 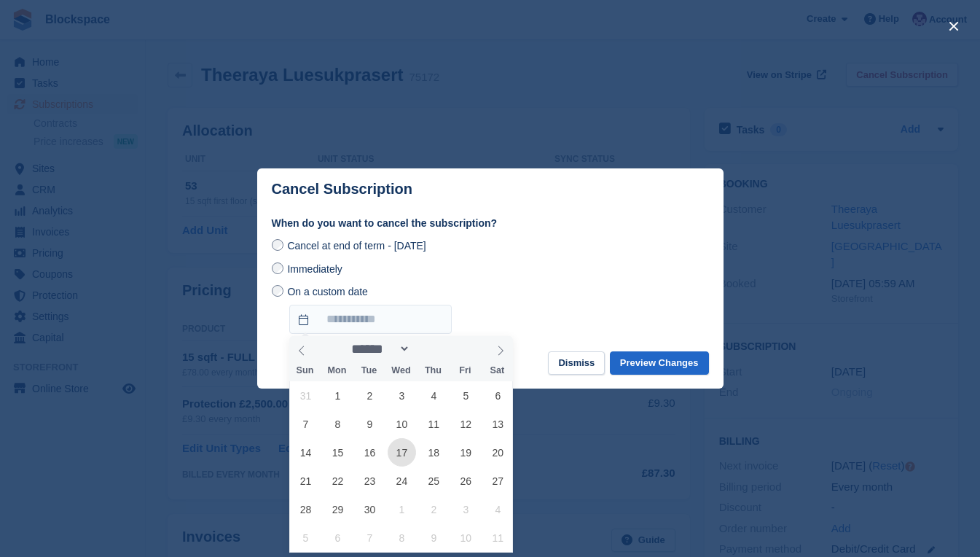 What do you see at coordinates (370, 480) in the screenshot?
I see `span: September 23, 2025` at bounding box center [370, 480].